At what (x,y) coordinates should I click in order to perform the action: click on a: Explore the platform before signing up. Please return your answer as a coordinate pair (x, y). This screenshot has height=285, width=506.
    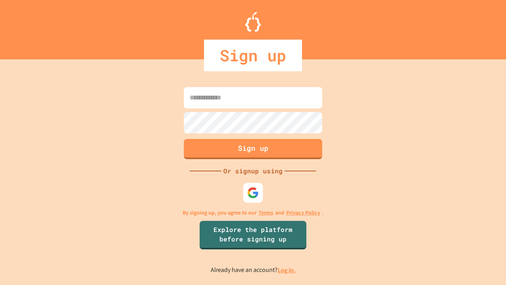
    Looking at the image, I should click on (253, 235).